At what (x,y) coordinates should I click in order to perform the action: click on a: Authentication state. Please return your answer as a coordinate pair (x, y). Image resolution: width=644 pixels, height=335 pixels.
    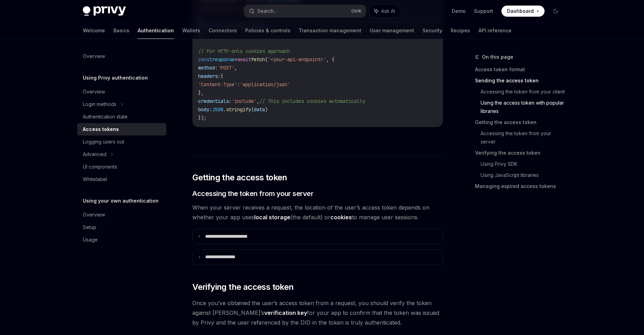
    Looking at the image, I should click on (122, 117).